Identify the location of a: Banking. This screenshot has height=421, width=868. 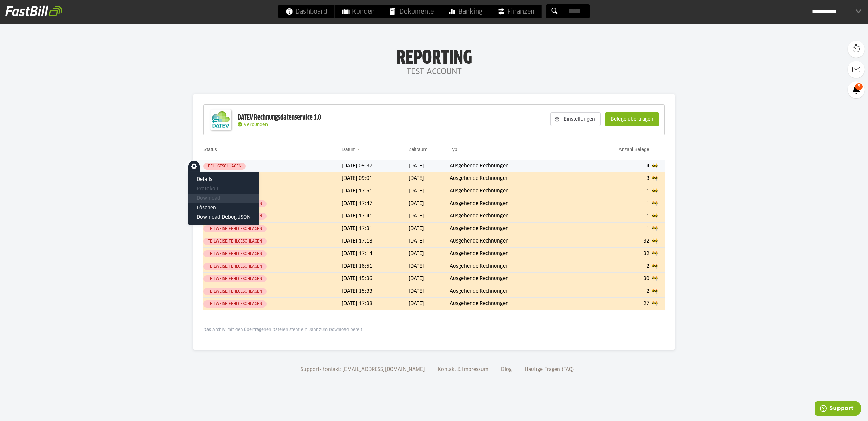
(465, 12).